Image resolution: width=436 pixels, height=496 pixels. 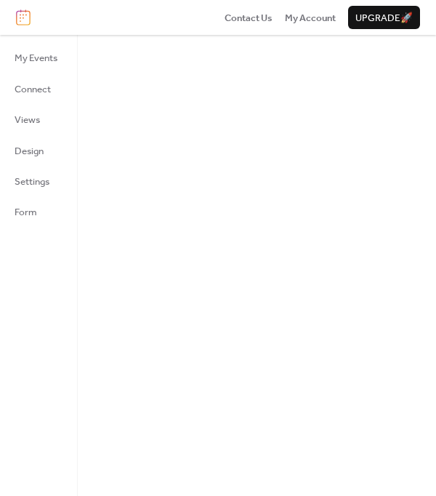 I want to click on span: Form, so click(x=25, y=212).